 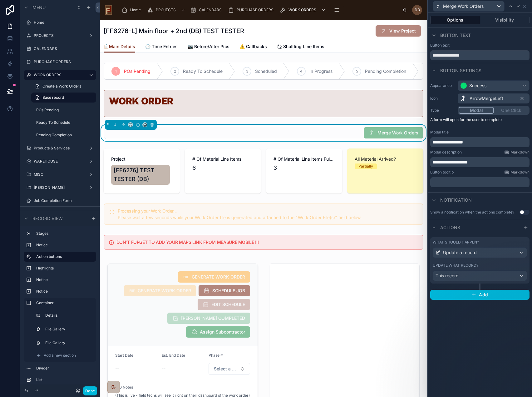 What do you see at coordinates (417, 10) in the screenshot?
I see `span: DB` at bounding box center [417, 10].